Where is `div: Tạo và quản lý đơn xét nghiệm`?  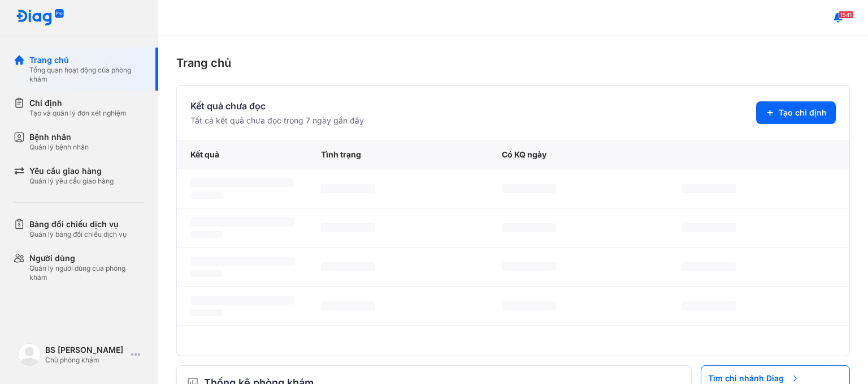
div: Tạo và quản lý đơn xét nghiệm is located at coordinates (78, 114).